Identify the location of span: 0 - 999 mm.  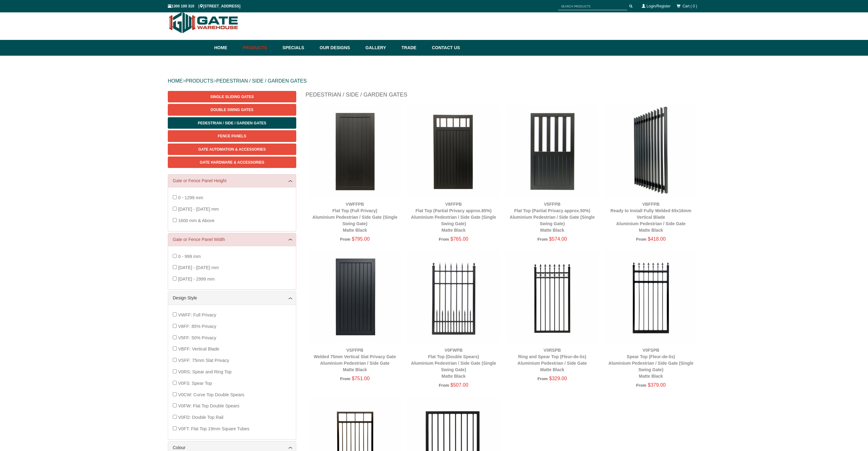
(189, 257).